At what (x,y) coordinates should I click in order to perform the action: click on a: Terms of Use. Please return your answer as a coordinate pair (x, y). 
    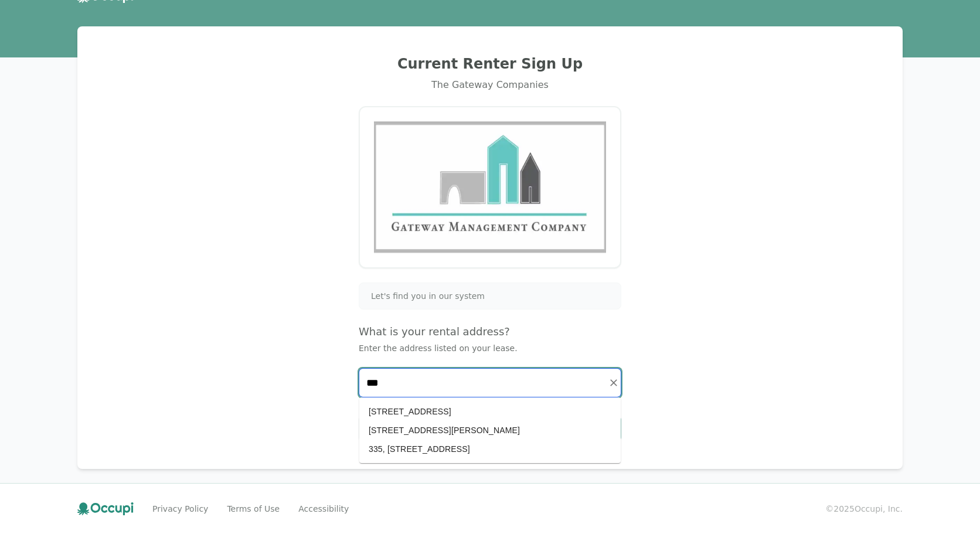
    Looking at the image, I should click on (254, 509).